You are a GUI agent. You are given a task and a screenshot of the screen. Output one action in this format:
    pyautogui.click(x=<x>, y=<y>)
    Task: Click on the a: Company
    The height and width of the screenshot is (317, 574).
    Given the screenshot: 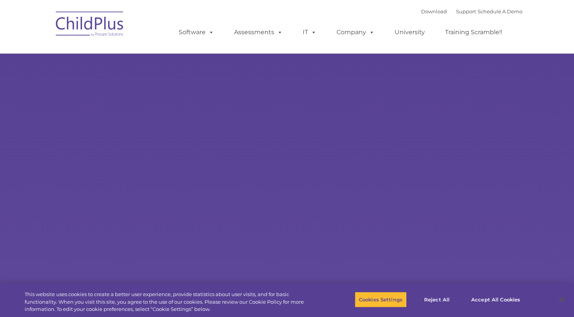 What is the action you would take?
    pyautogui.click(x=356, y=32)
    